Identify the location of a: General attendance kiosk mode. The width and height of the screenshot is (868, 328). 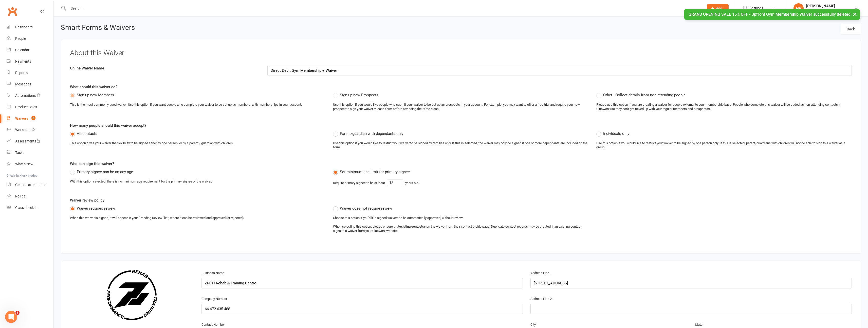
(30, 185).